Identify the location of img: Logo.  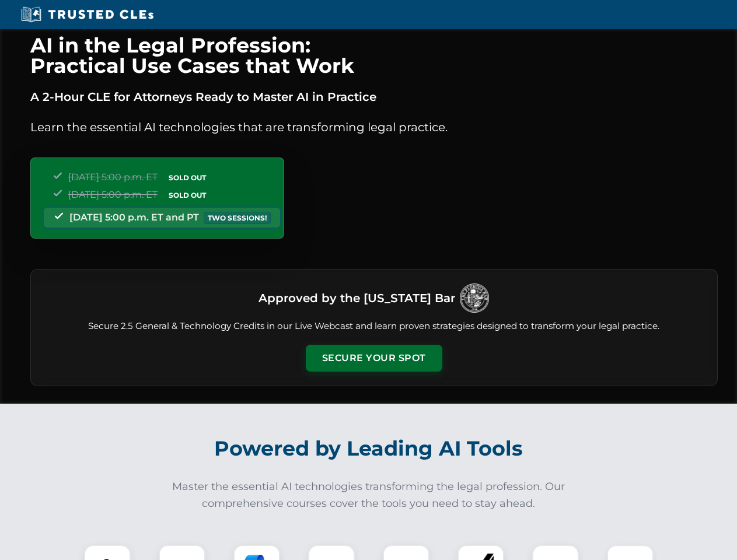
(474, 298).